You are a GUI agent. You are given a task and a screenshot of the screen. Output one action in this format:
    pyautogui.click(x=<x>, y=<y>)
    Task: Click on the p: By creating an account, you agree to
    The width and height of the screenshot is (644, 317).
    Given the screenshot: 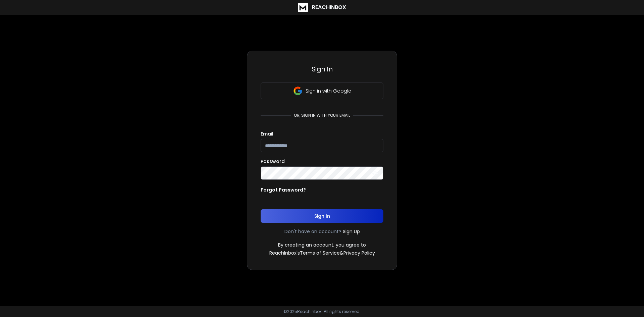 What is the action you would take?
    pyautogui.click(x=322, y=245)
    